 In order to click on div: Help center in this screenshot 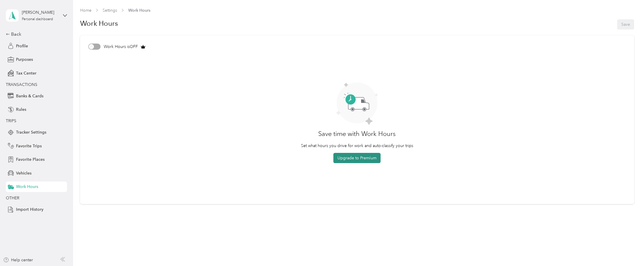, I will do `click(18, 259)`.